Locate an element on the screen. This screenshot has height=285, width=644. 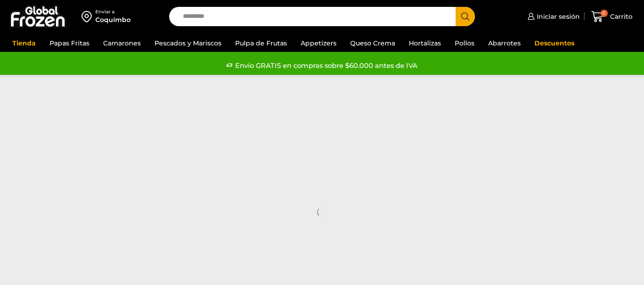
a: Hortalizas is located at coordinates (425, 43).